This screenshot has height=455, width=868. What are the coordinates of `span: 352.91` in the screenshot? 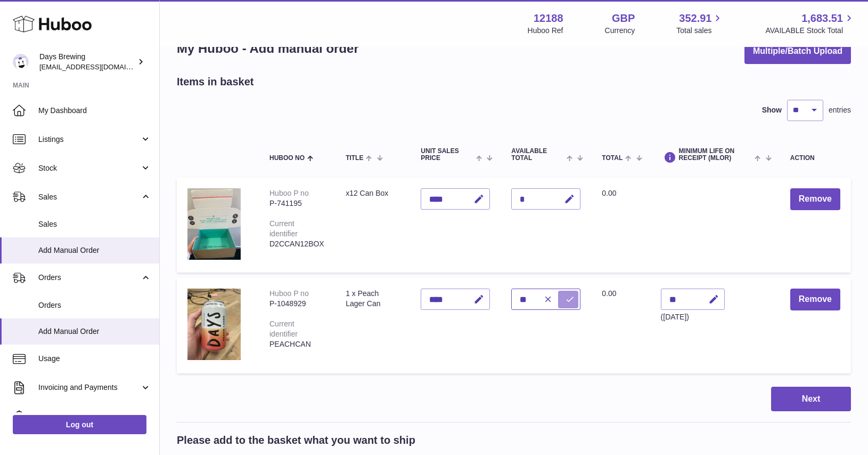 It's located at (695, 18).